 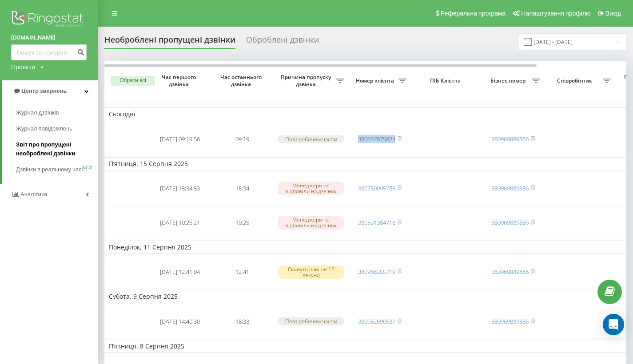 What do you see at coordinates (307, 80) in the screenshot?
I see `span: Причина пропуску дзвінка` at bounding box center [307, 80].